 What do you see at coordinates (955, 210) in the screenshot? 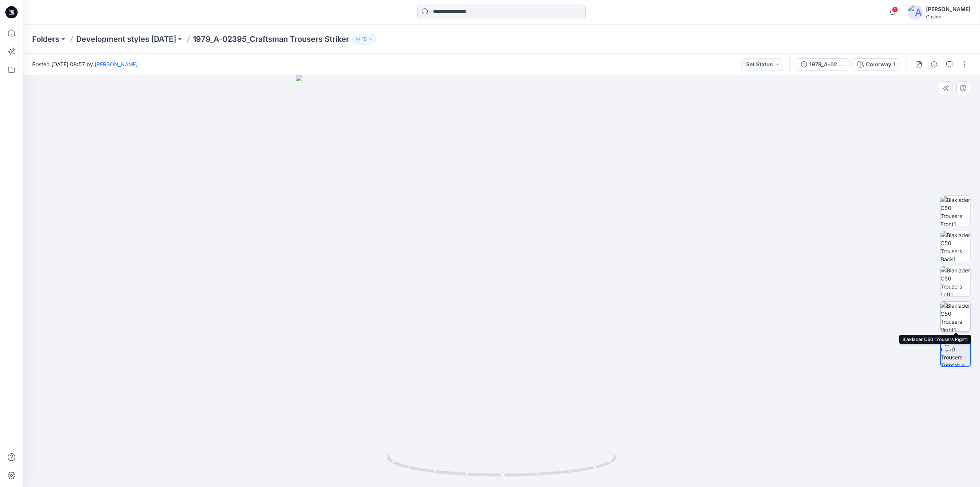
I see `img: Blaklader C50 Trousers Front1` at bounding box center [955, 210].